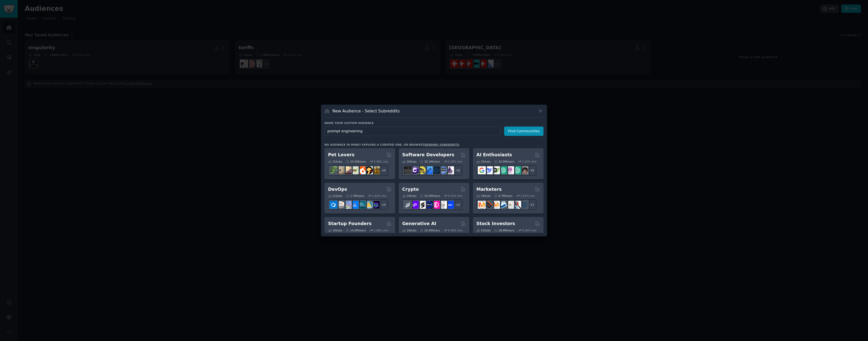  I want to click on h2: Generative AI, so click(419, 224).